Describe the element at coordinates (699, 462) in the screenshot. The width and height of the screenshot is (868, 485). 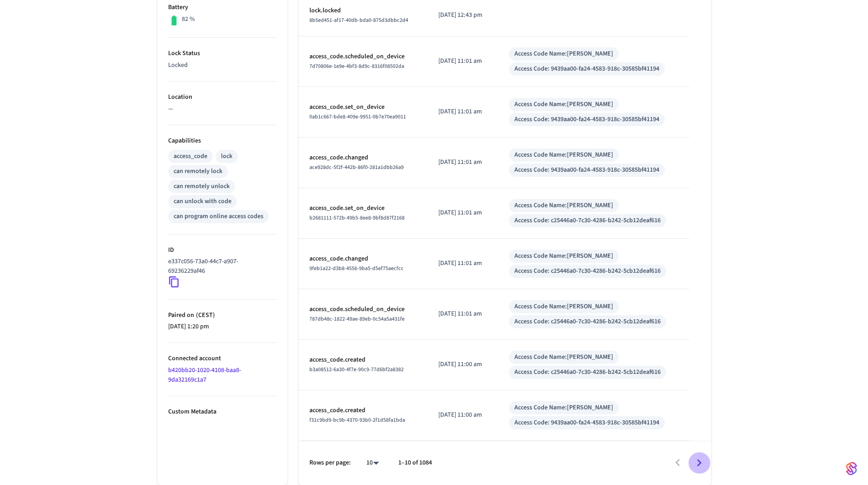
I see `button: Go to next page` at that location.